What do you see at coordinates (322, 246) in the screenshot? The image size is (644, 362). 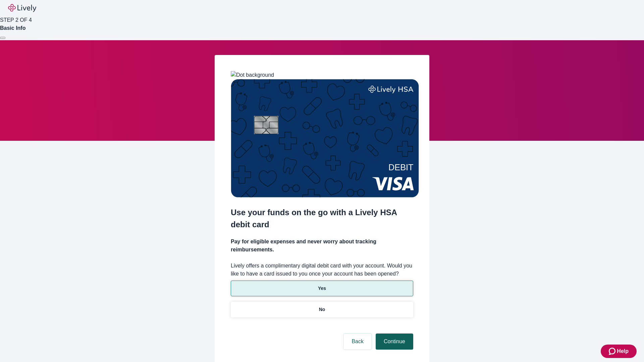 I see `h4: Pay for eligible expenses and never worry about tracking reimbursements.` at bounding box center [322, 246].